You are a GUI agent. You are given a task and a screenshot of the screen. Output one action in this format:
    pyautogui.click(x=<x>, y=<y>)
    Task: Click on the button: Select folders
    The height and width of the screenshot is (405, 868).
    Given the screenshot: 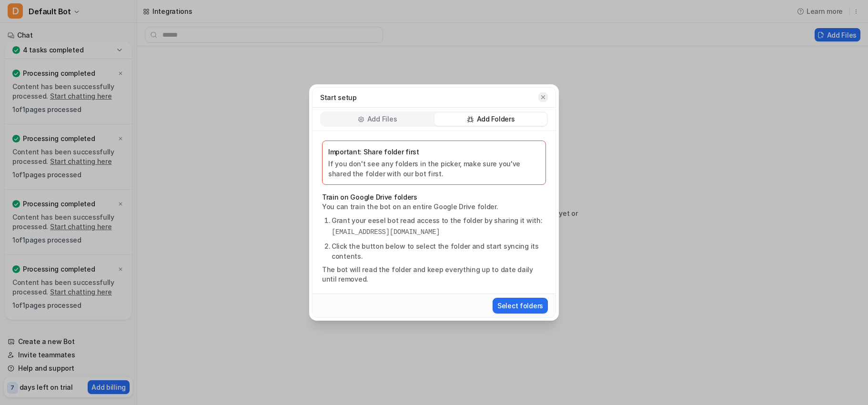 What is the action you would take?
    pyautogui.click(x=520, y=305)
    